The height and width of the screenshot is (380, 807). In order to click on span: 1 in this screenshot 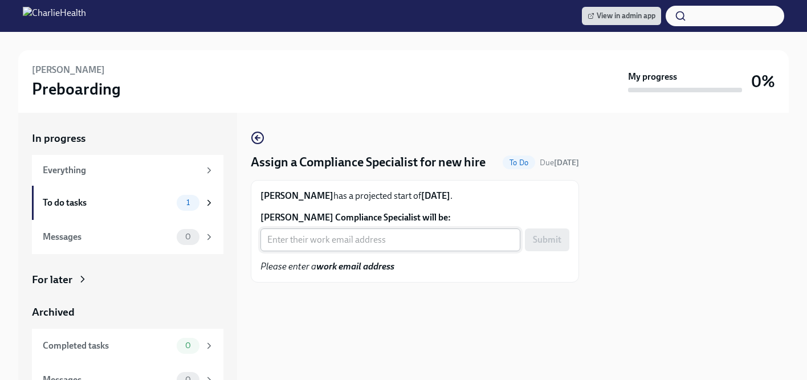, I will do `click(188, 202)`.